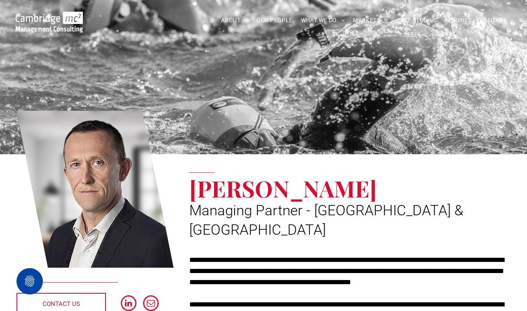  I want to click on a: WHAT WE DO, so click(323, 20).